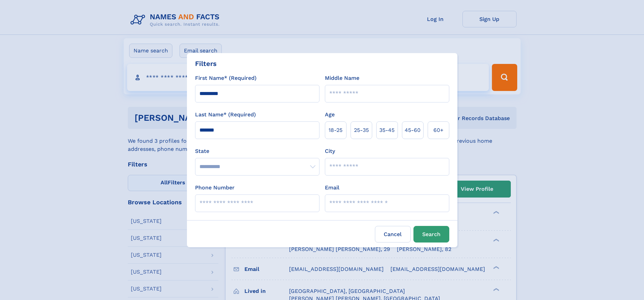 This screenshot has height=300, width=644. What do you see at coordinates (387, 130) in the screenshot?
I see `span: 35‑45` at bounding box center [387, 130].